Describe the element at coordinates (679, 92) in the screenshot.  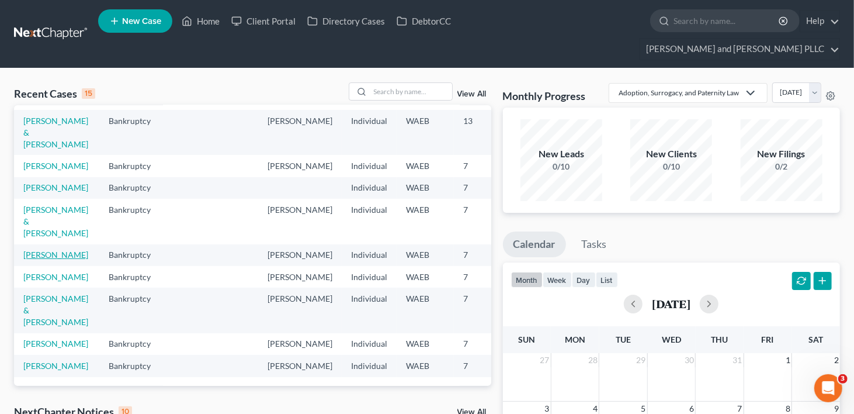
I see `div: Adoption, Surrogacy, and Paternity Law` at that location.